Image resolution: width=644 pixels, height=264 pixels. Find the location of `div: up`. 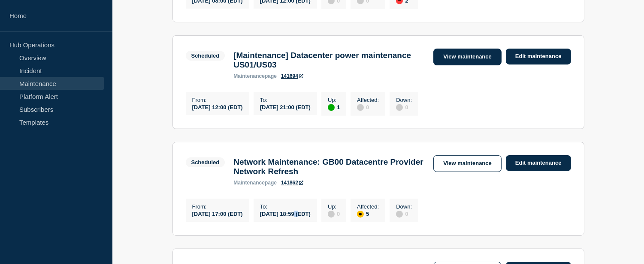

div: up is located at coordinates (332, 107).